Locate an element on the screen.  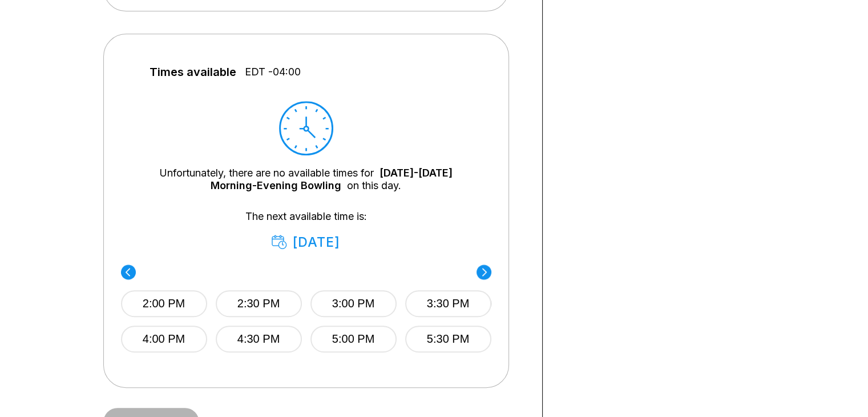
div: Unfortunately, there are no available times for on this day. is located at coordinates (306, 179).